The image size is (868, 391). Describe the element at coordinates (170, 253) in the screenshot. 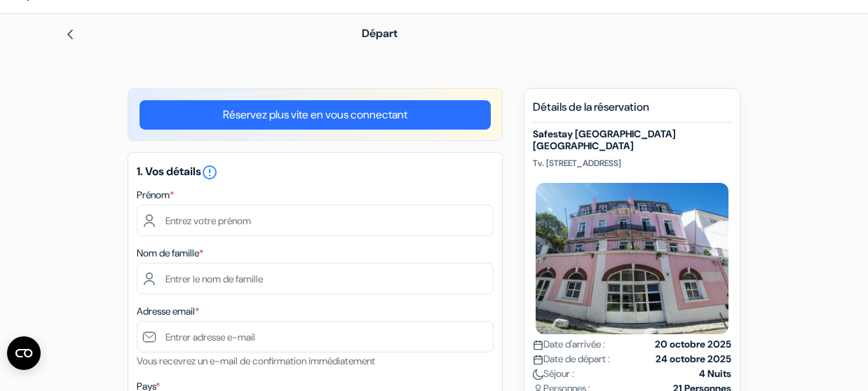

I see `label: Nom de famille` at that location.